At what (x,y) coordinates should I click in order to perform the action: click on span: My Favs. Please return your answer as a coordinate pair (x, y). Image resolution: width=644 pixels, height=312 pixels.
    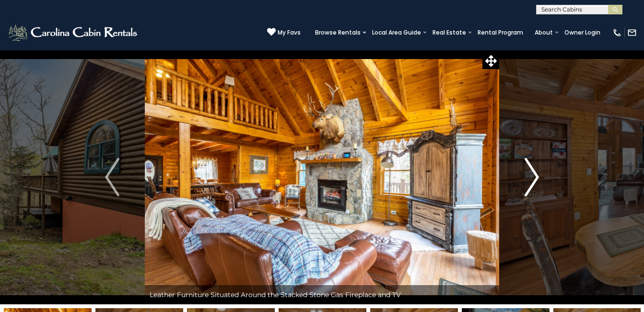
    Looking at the image, I should click on (289, 32).